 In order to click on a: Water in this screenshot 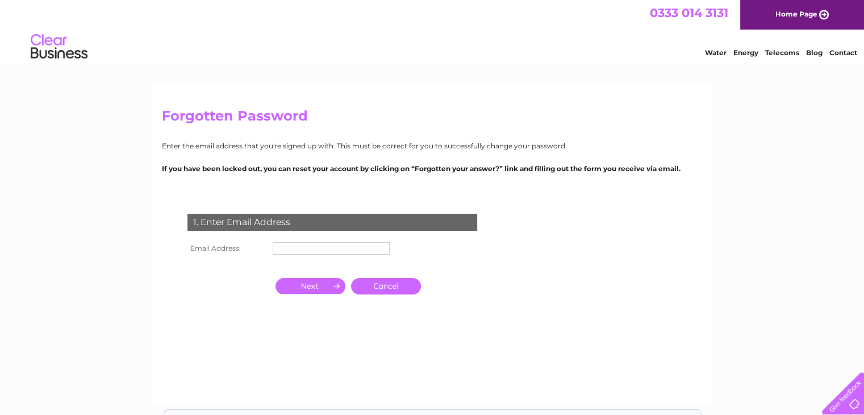, I will do `click(716, 52)`.